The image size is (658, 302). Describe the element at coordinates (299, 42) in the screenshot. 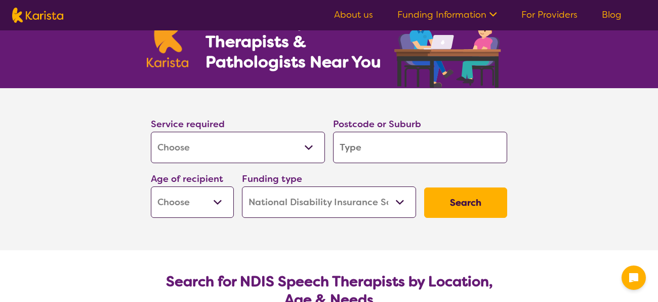

I see `h1: Find NDIS Speech Therapists & Pathologists Near You` at that location.